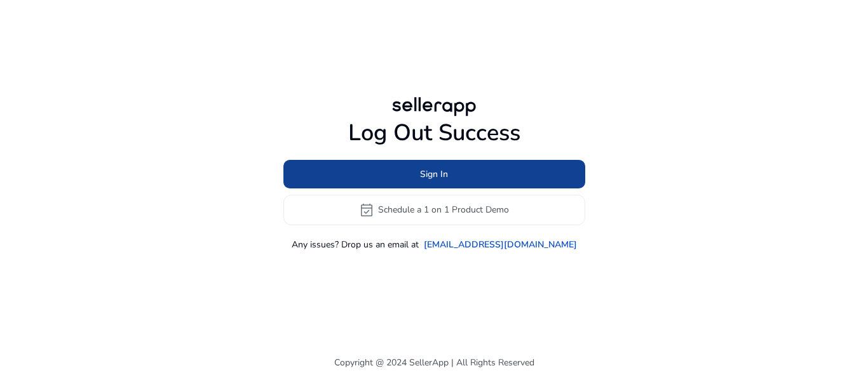 Image resolution: width=868 pixels, height=380 pixels. What do you see at coordinates (434, 174) in the screenshot?
I see `span: Sign In` at bounding box center [434, 174].